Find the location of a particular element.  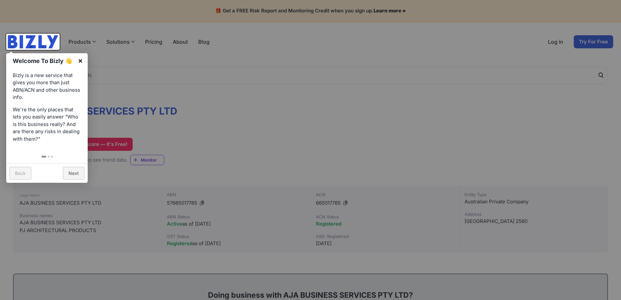

p: We're the only places that lets you easily answer “Who is this business really? And are there any... is located at coordinates (47, 124).